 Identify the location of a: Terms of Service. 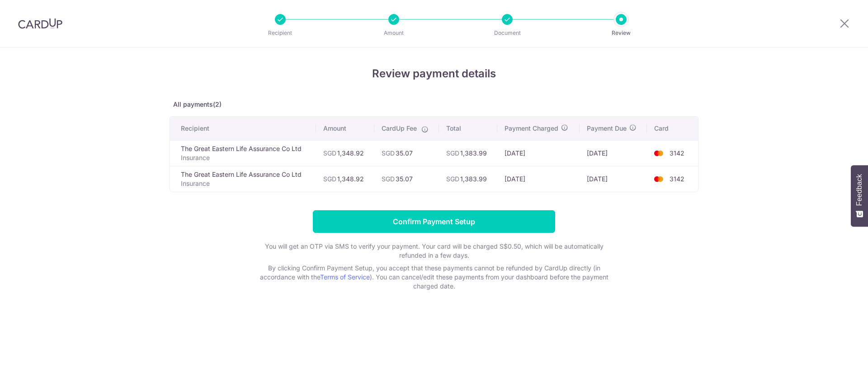
(345, 277).